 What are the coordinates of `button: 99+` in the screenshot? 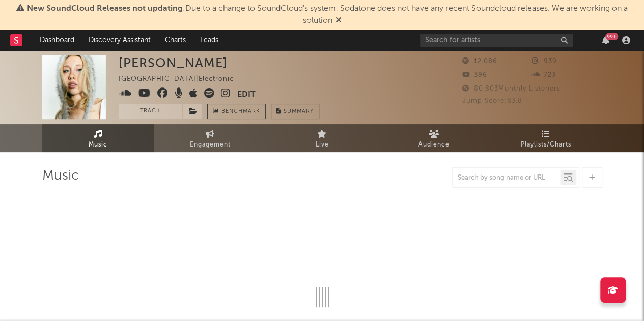 It's located at (606, 40).